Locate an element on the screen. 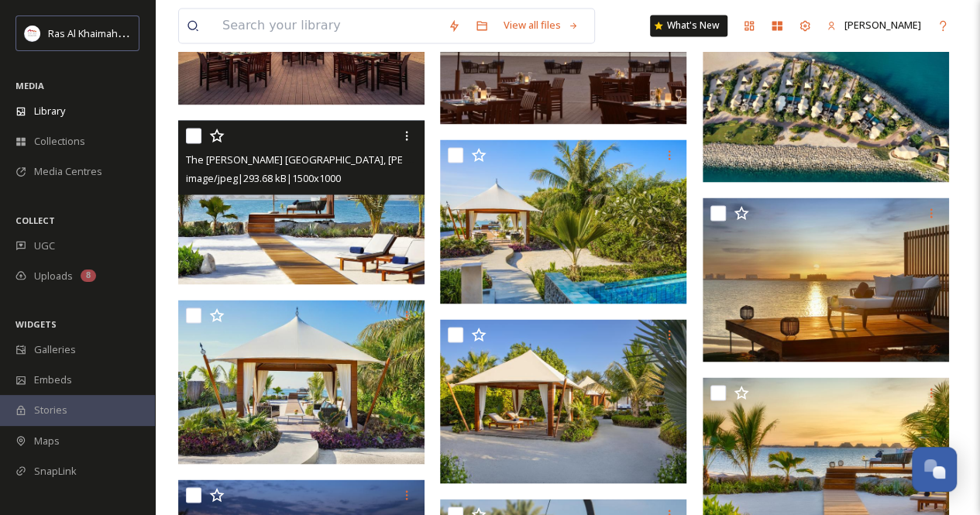 The height and width of the screenshot is (515, 980). a: View all files is located at coordinates (541, 25).